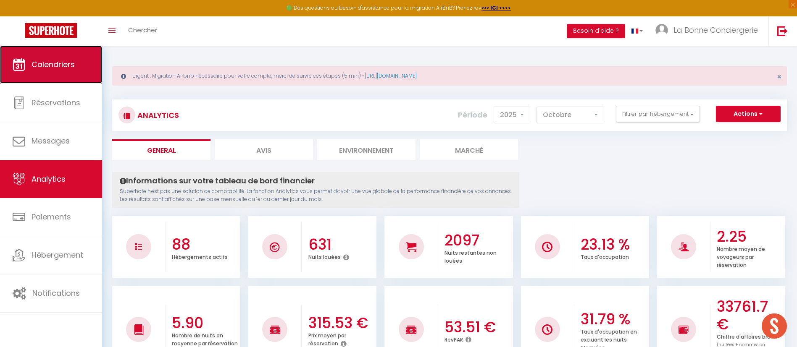  Describe the element at coordinates (204, 339) in the screenshot. I see `p: Nombre de nuits en moyenne par réservation` at that location.